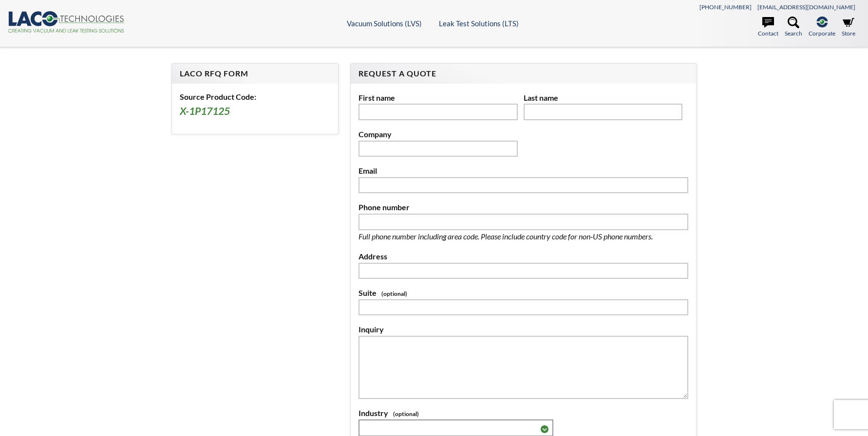  Describe the element at coordinates (523, 413) in the screenshot. I see `label: Industry` at that location.